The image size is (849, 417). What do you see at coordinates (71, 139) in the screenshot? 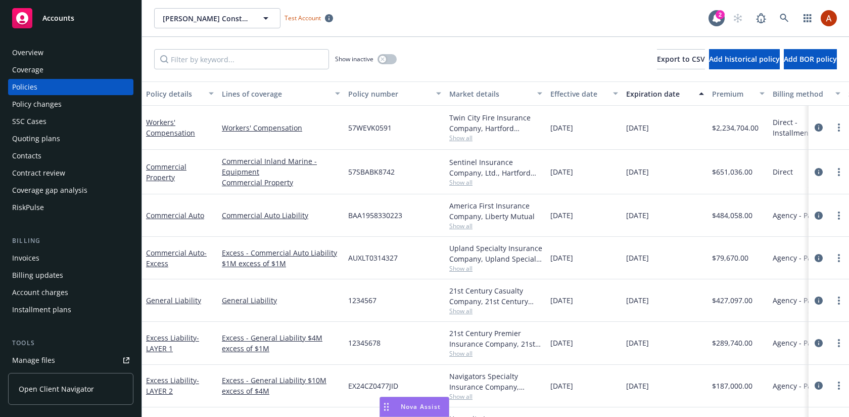
I see `a: Quoting plans` at bounding box center [71, 139].